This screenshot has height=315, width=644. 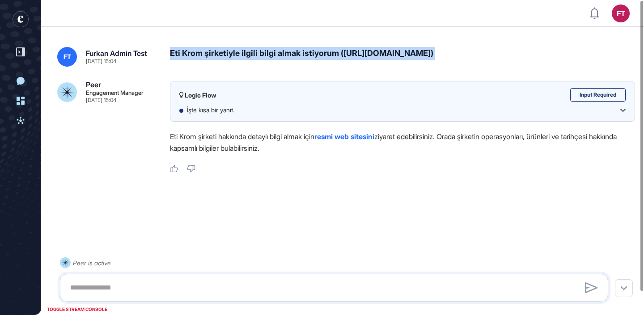 What do you see at coordinates (94, 85) in the screenshot?
I see `div: Peer` at bounding box center [94, 85].